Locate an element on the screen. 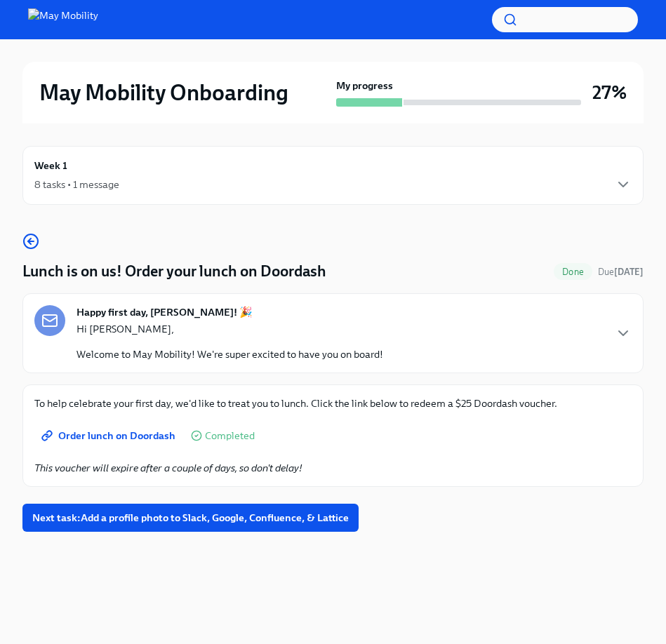 The image size is (666, 644). p: To help celebrate your first day, we'd like to treat you to lunch. Click the link below to redeem... is located at coordinates (333, 404).